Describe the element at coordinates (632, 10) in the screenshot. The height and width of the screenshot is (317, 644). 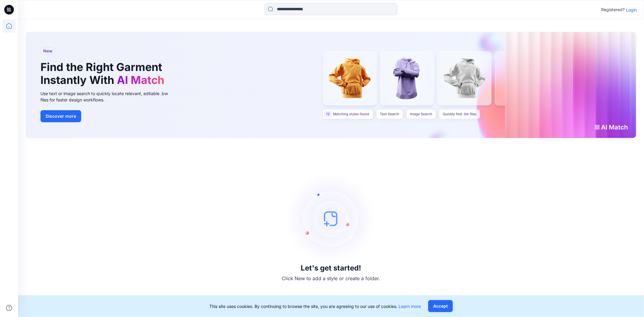
I see `p: Login` at that location.